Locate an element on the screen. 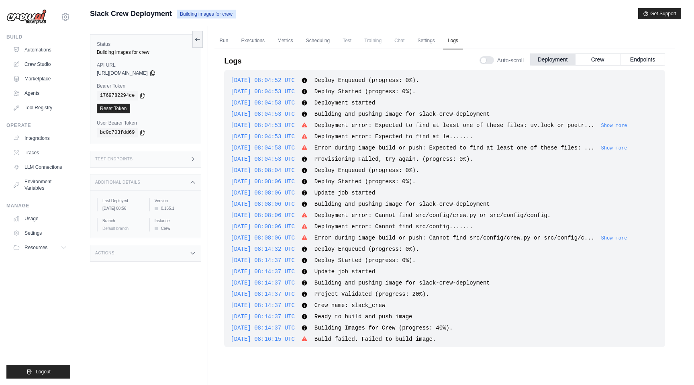 The image size is (694, 385). label: User Bearer Token is located at coordinates (145, 123).